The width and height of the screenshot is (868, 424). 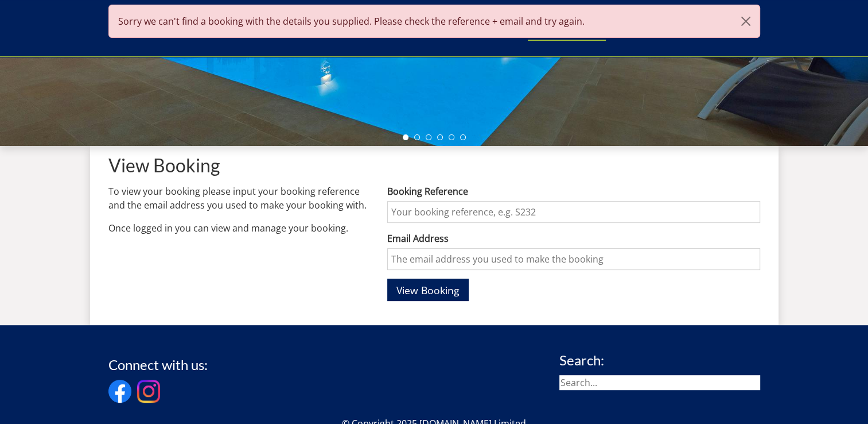 What do you see at coordinates (573, 259) in the screenshot?
I see `input: The email address you used to make the booking` at bounding box center [573, 259].